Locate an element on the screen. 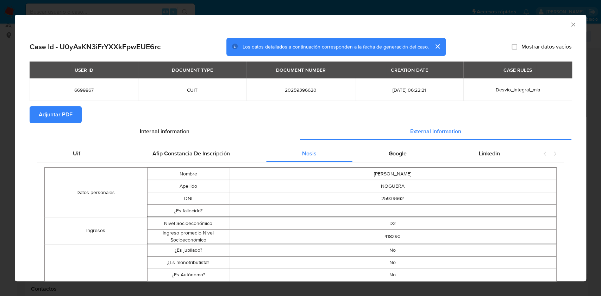 The image size is (601, 296). div: DOCUMENT TYPE is located at coordinates (192, 70).